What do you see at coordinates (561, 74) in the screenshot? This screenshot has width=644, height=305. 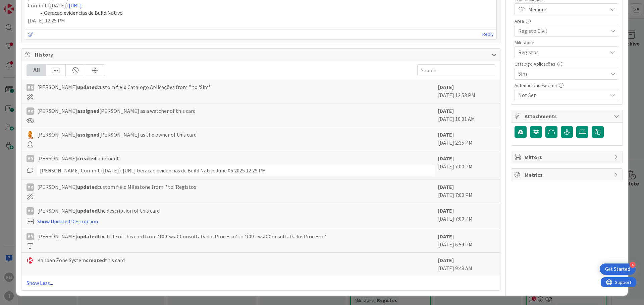 I see `span: Sim` at bounding box center [561, 74].